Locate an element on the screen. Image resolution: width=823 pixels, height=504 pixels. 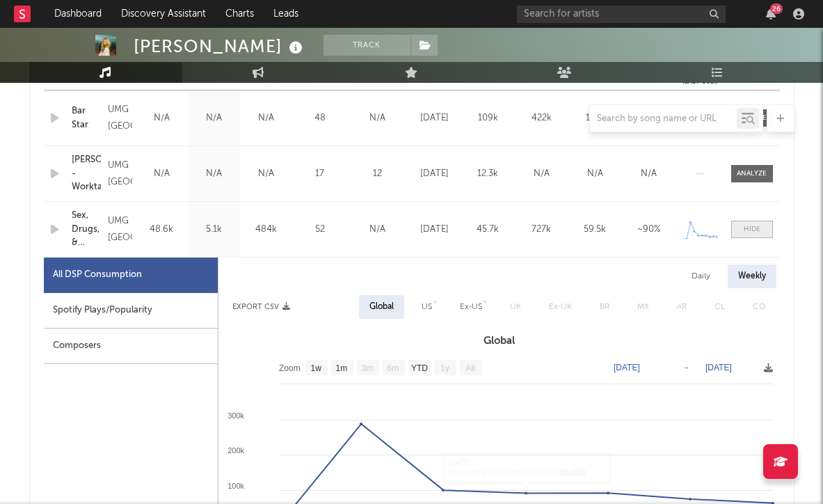
text: 6m is located at coordinates (393, 368).